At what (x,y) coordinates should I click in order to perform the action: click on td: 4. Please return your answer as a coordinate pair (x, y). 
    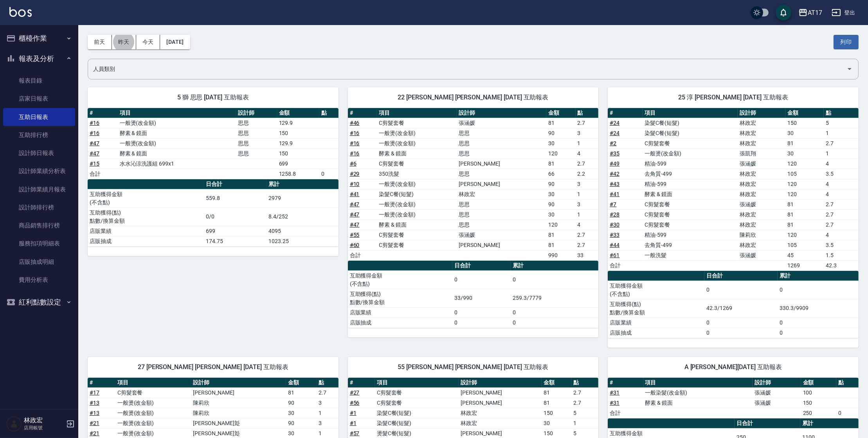
    Looking at the image, I should click on (587, 225).